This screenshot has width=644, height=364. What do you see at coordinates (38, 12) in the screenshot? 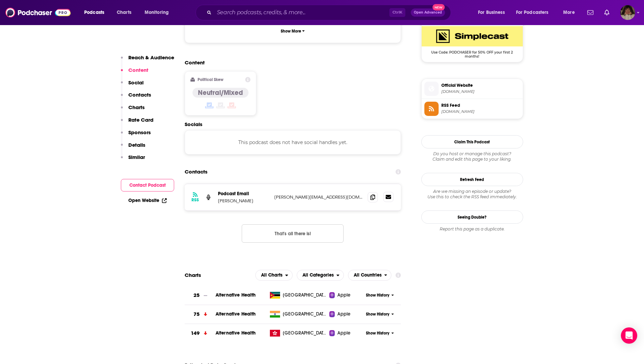
I see `a: Podchaser - Follow, Share and Rate Podcasts` at bounding box center [38, 12].